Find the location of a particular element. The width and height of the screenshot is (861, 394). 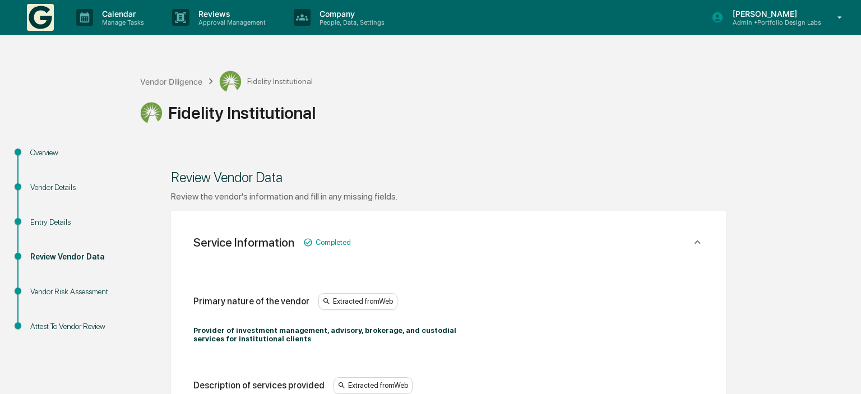

span: Completed is located at coordinates (333, 242).